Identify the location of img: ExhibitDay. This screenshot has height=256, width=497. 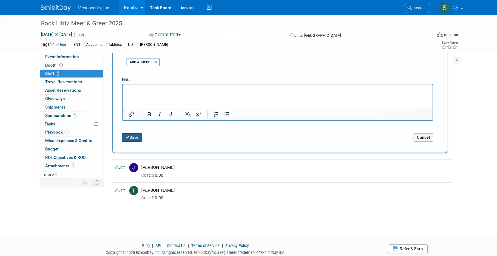
(56, 8).